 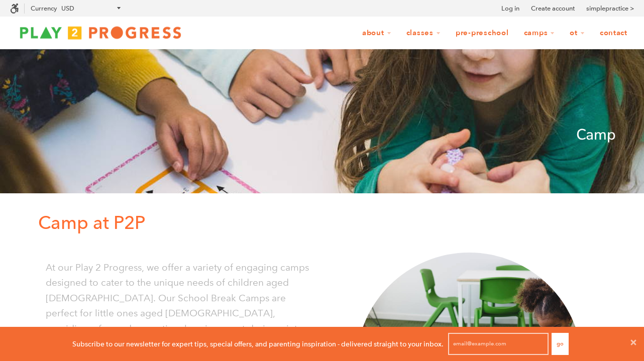 What do you see at coordinates (44, 8) in the screenshot?
I see `label: Currency` at bounding box center [44, 8].